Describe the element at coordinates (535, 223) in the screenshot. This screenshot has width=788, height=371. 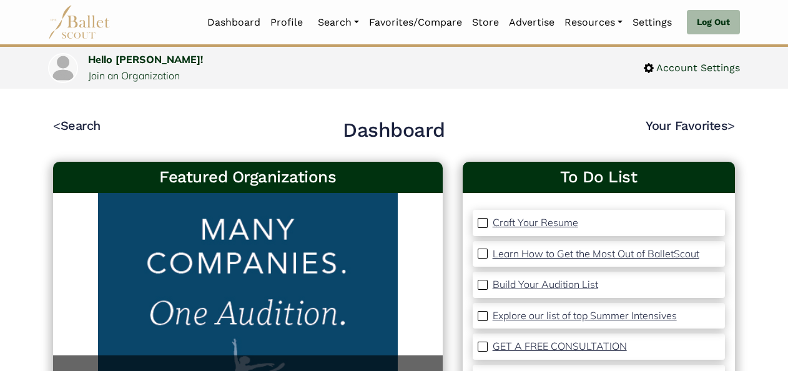
I see `a: Craft Your Resume` at that location.